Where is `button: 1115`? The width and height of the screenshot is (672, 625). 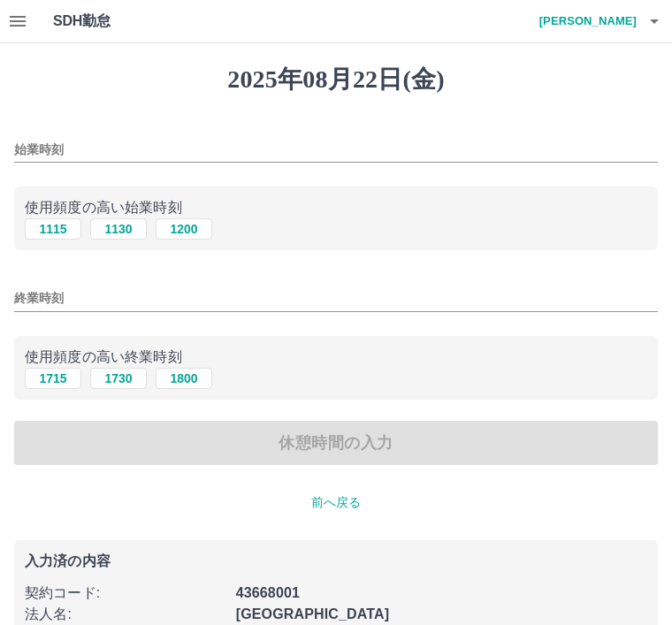
button: 1115 is located at coordinates (53, 229).